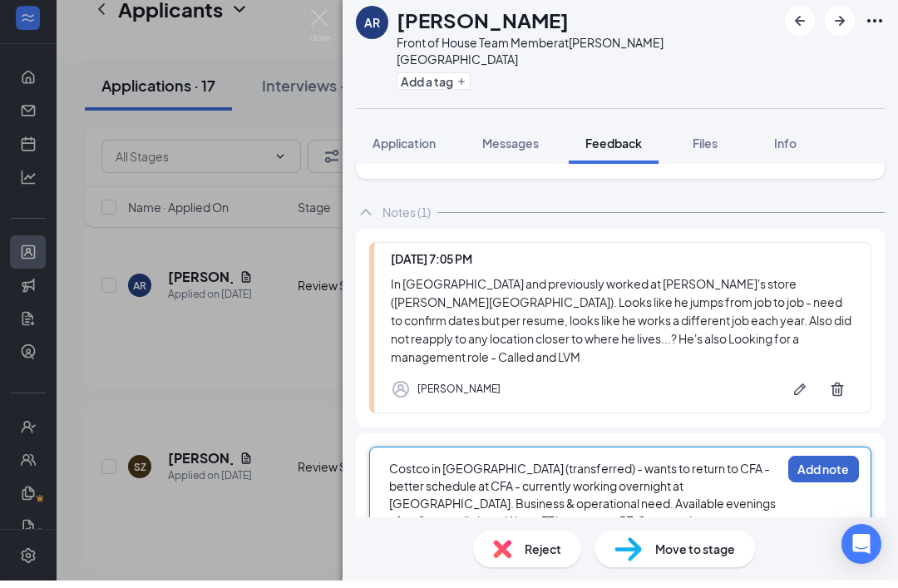 The height and width of the screenshot is (588, 898). I want to click on span: Info, so click(785, 150).